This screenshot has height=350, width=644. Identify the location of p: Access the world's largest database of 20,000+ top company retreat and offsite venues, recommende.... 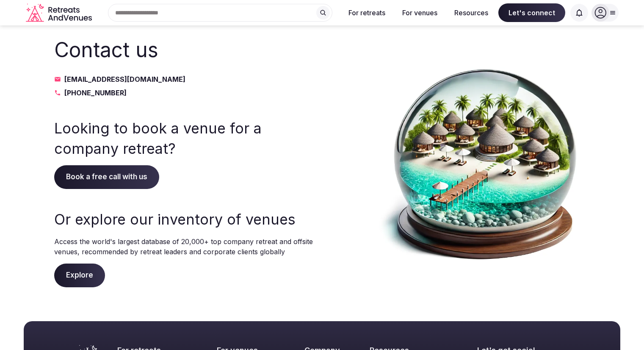
(184, 246).